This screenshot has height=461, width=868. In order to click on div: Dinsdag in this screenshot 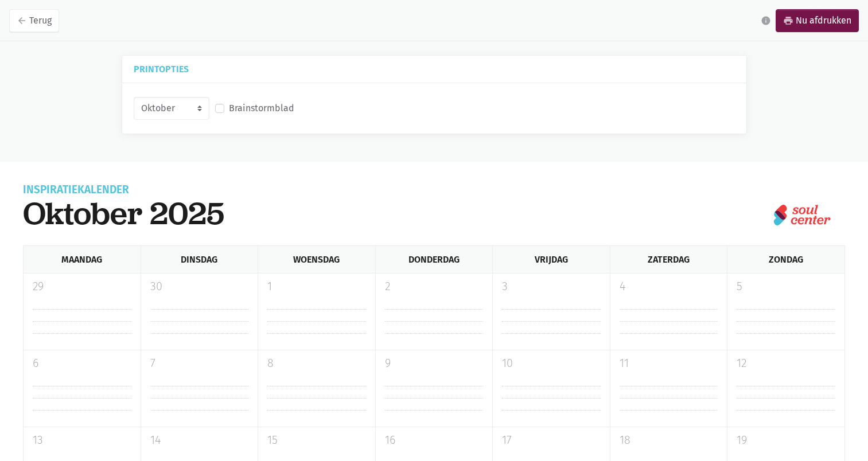, I will do `click(199, 260)`.